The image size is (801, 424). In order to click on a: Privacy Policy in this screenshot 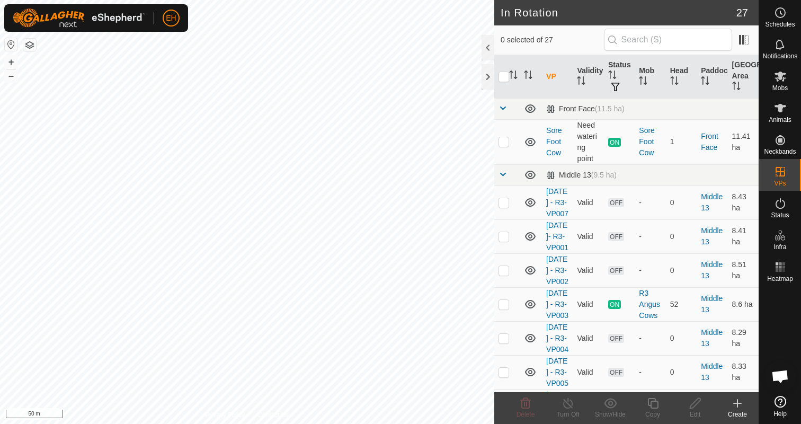, I will do `click(225, 415)`.